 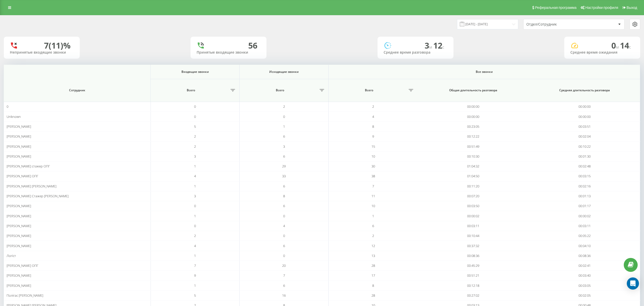 What do you see at coordinates (585, 286) in the screenshot?
I see `td: 00:03:05` at bounding box center [585, 286].